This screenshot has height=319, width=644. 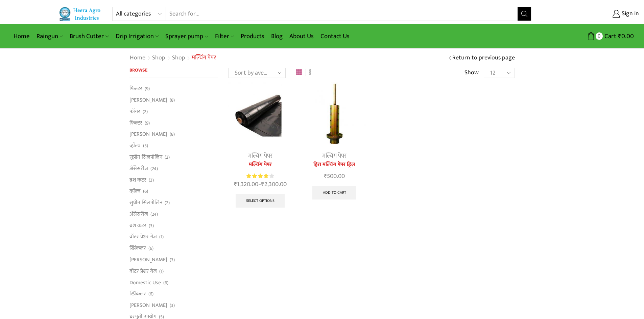 I want to click on bdi: 0.00, so click(x=626, y=36).